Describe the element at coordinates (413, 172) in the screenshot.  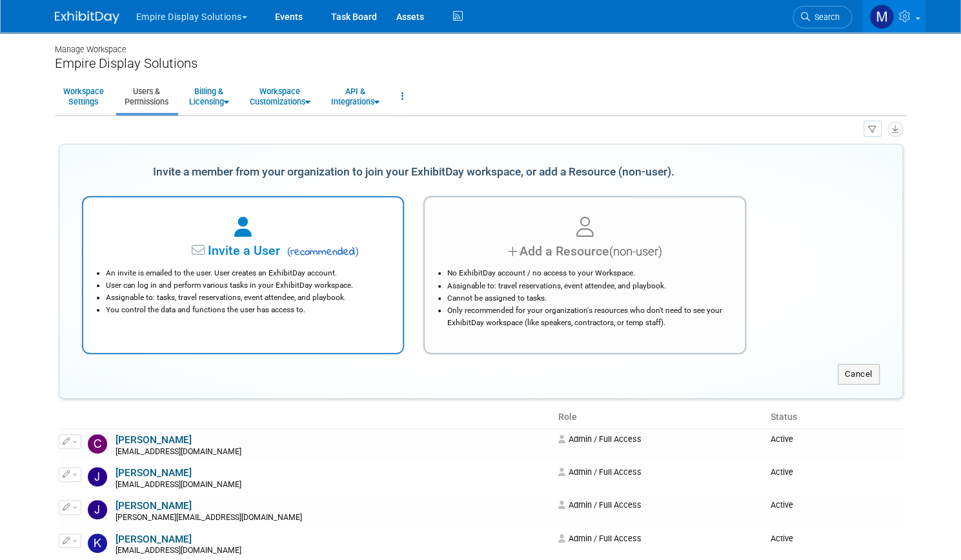
I see `div: Invite a member from your organization to join your ExhibitDay workspace, or add a Resource (non-...` at that location.